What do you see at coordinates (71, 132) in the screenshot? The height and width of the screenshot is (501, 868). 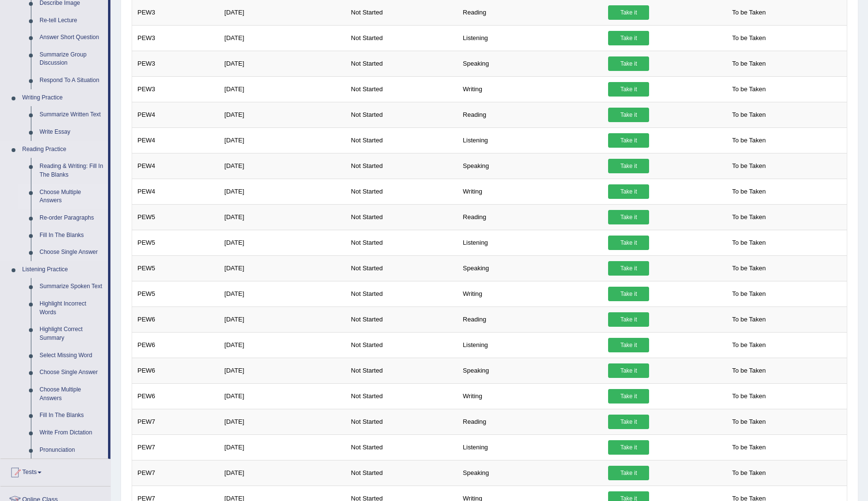 I see `a: Write Essay` at bounding box center [71, 132].